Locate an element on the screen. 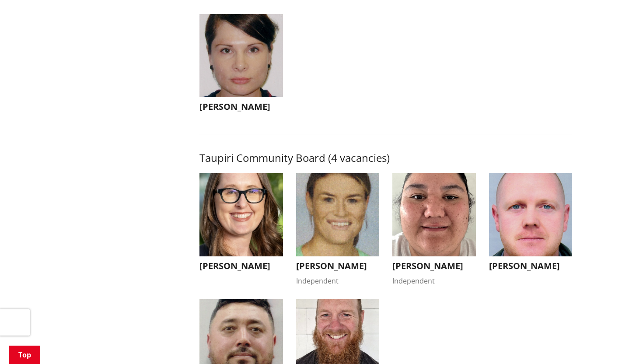 The width and height of the screenshot is (643, 364). h3: Taupiri Community Board (4 vacancies) is located at coordinates (386, 158).